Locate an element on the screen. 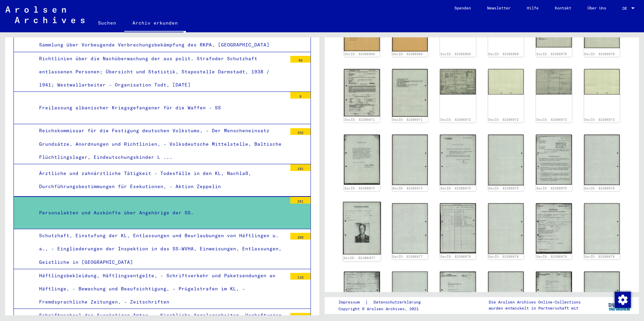 The width and height of the screenshot is (644, 321). div: 281 is located at coordinates (300, 200).